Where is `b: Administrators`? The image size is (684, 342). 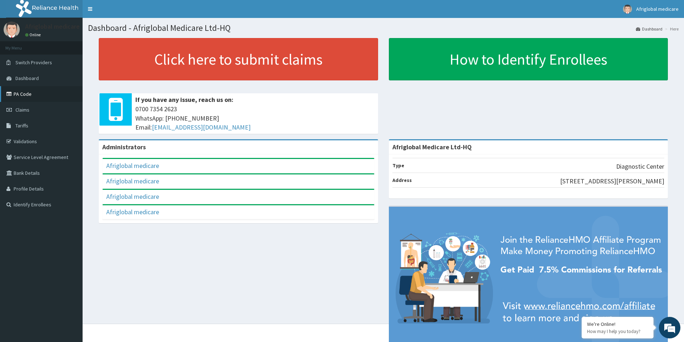
b: Administrators is located at coordinates (124, 147).